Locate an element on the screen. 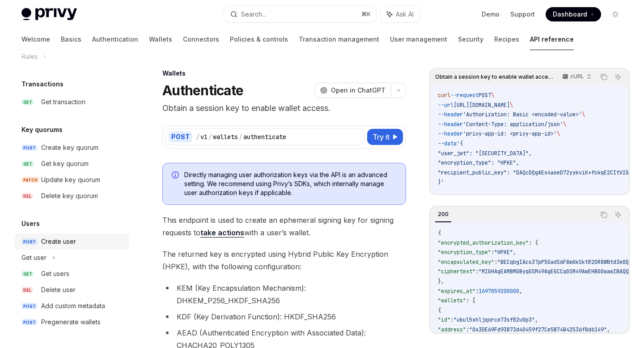  span: "id" is located at coordinates (444, 320).